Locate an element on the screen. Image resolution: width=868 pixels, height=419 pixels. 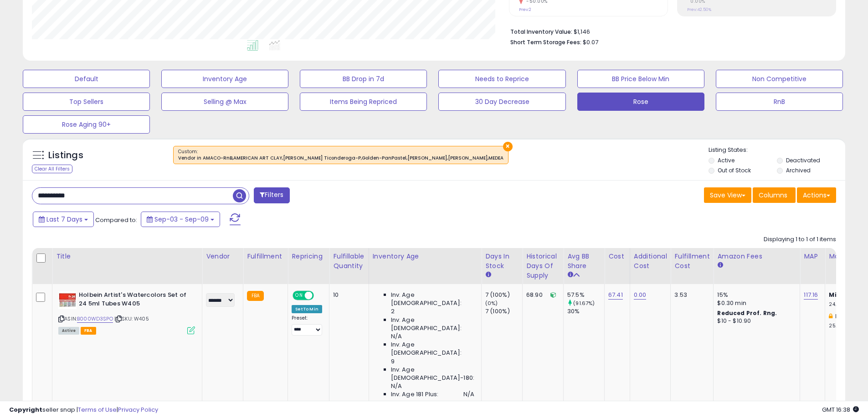
small: Amazon Fees. is located at coordinates (720, 266).